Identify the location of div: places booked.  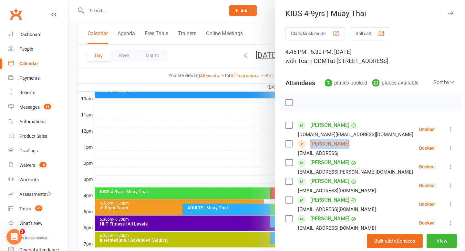
(346, 83).